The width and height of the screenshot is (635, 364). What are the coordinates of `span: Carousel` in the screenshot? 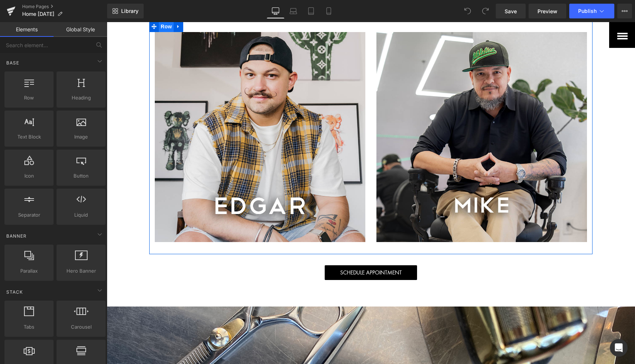 It's located at (81, 327).